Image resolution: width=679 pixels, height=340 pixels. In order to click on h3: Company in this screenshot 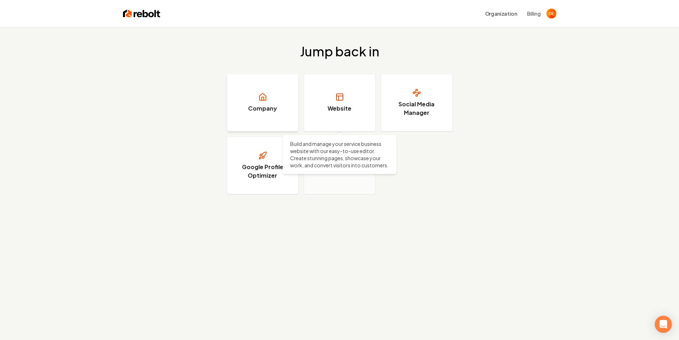, I will do `click(262, 108)`.